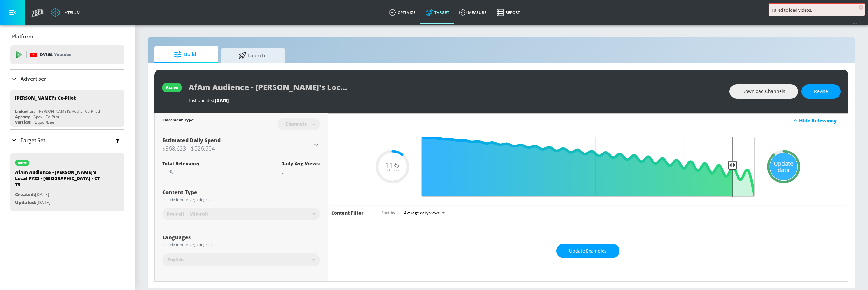 Image resolution: width=868 pixels, height=290 pixels. What do you see at coordinates (45, 122) in the screenshot?
I see `div: Liquor/Beer` at bounding box center [45, 122].